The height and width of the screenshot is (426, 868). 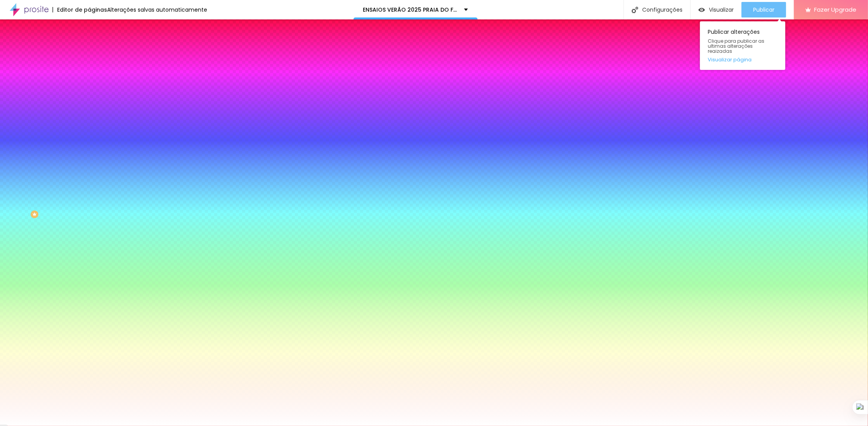 I want to click on div: Alterações salvas automaticamente, so click(x=157, y=10).